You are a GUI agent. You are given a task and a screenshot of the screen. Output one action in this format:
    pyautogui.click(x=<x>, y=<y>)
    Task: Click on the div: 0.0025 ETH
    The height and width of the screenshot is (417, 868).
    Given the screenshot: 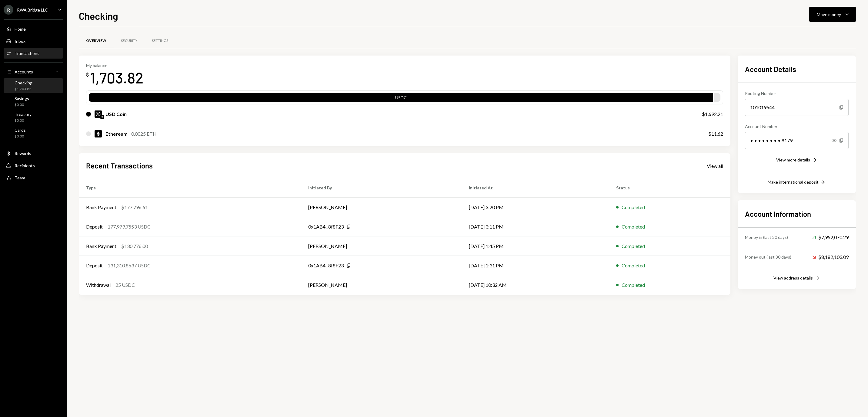 What is the action you would take?
    pyautogui.click(x=144, y=134)
    